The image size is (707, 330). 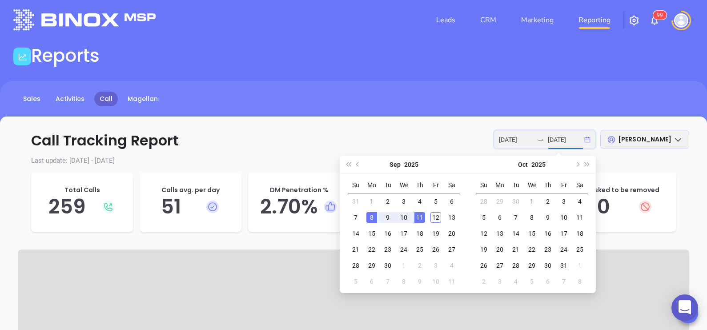 I want to click on td: 2025-10-21, so click(x=516, y=249).